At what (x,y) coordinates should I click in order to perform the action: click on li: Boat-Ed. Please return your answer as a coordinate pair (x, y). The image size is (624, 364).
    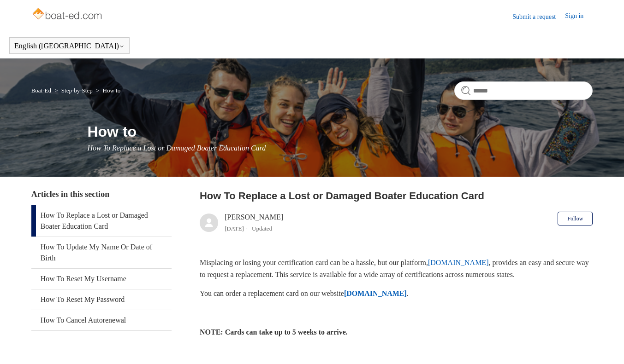
    Looking at the image, I should click on (42, 90).